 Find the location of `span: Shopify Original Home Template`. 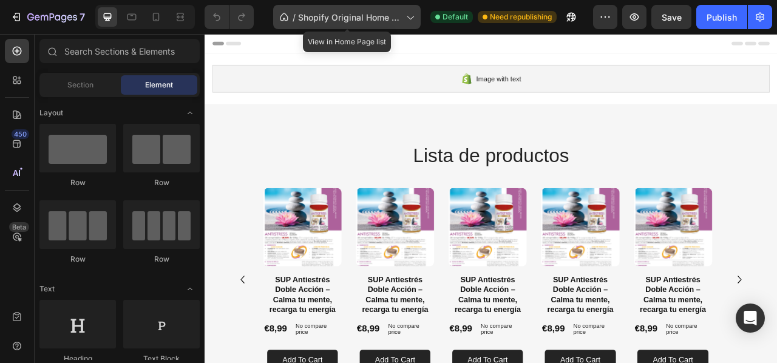

span: Shopify Original Home Template is located at coordinates (350, 17).